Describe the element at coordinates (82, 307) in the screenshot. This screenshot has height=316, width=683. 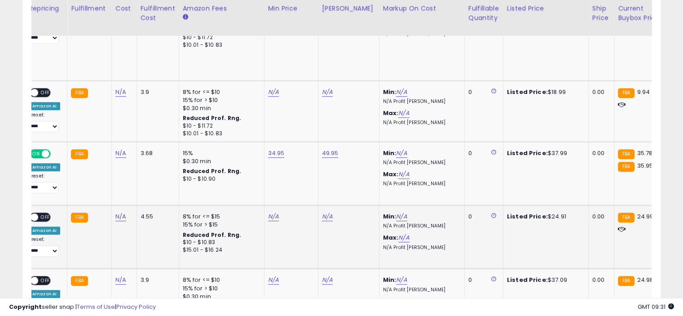
I see `div: seller snap | |` at that location.